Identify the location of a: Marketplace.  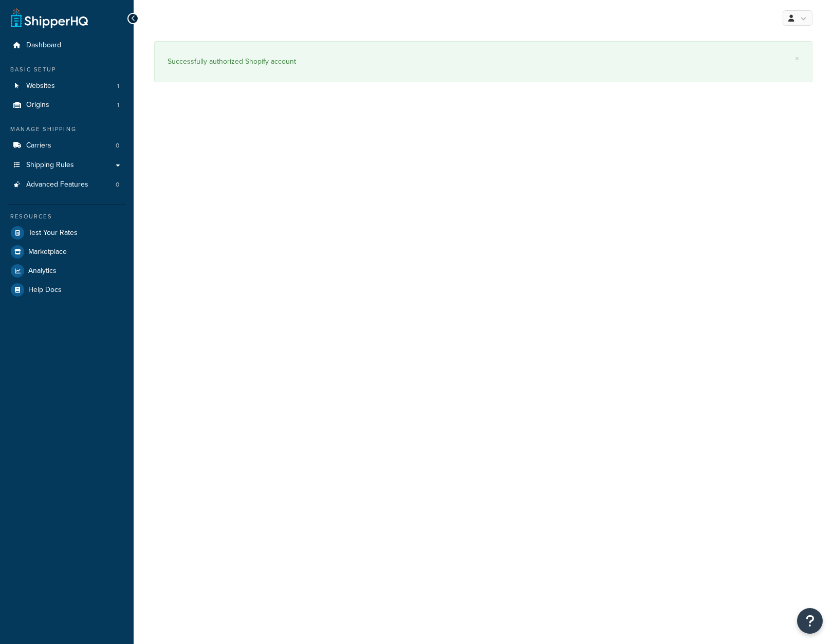
(67, 252).